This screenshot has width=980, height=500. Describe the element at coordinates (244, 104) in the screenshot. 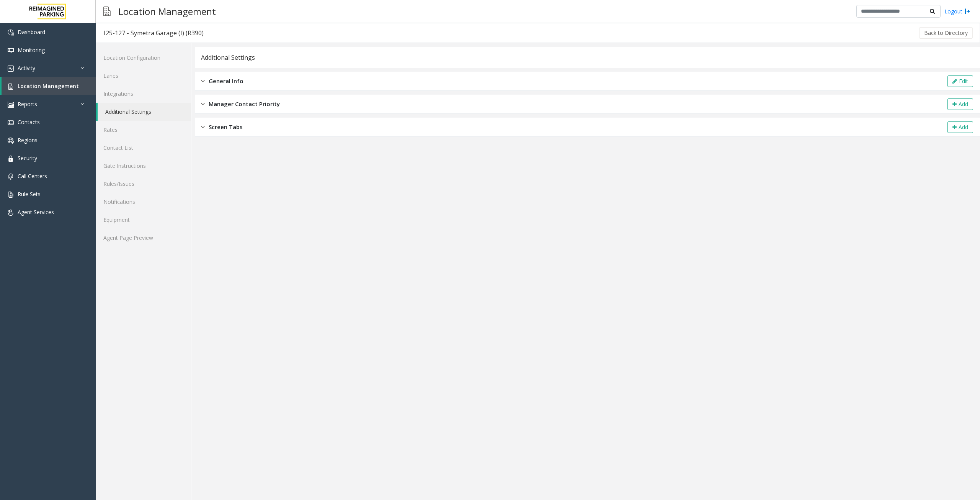

I see `span: Manager Contact Priority` at that location.